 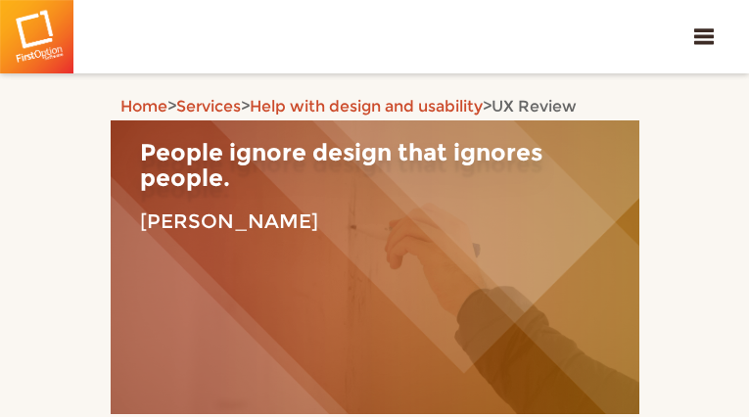 What do you see at coordinates (375, 267) in the screenshot?
I see `div: Writing whiteboard` at bounding box center [375, 267].